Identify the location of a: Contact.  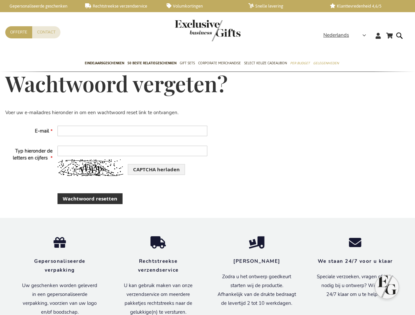
(46, 32).